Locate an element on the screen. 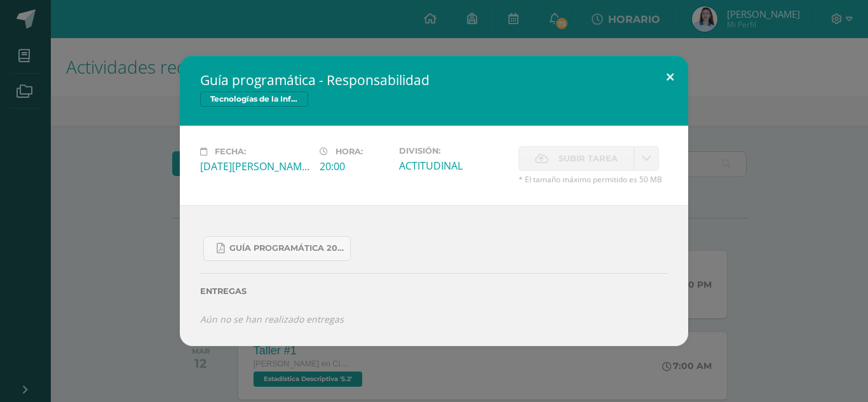 The width and height of the screenshot is (868, 402). div: ACTITUDINAL is located at coordinates (454, 166).